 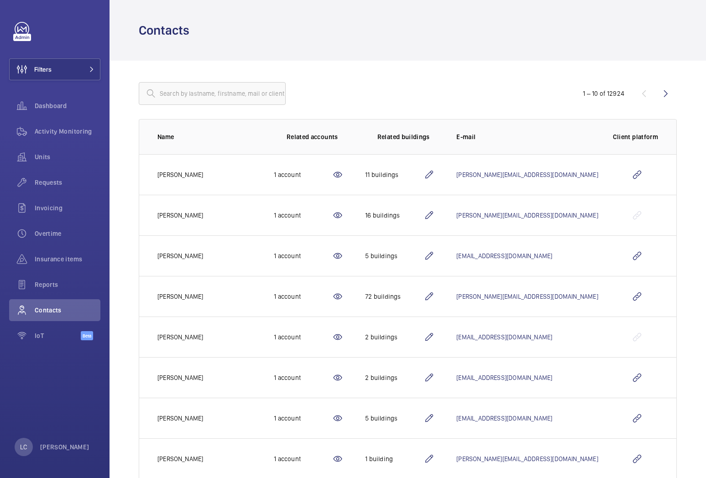 What do you see at coordinates (87, 336) in the screenshot?
I see `span: Beta` at bounding box center [87, 336].